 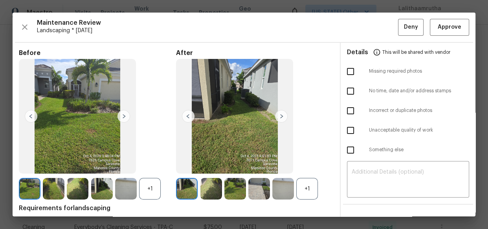 I want to click on span: Deny, so click(x=411, y=27).